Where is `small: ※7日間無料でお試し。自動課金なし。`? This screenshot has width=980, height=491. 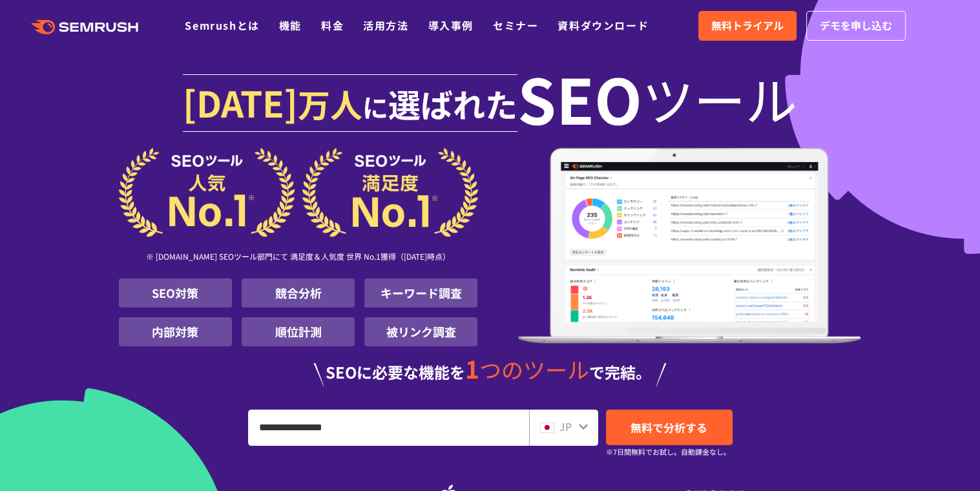 small: ※7日間無料でお試し。自動課金なし。 is located at coordinates (668, 452).